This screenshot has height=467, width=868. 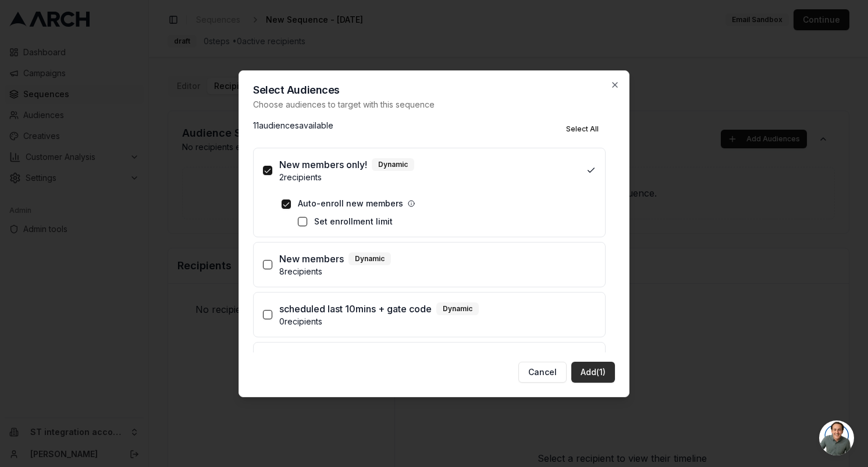 I want to click on label: Set enrollment limit, so click(x=353, y=222).